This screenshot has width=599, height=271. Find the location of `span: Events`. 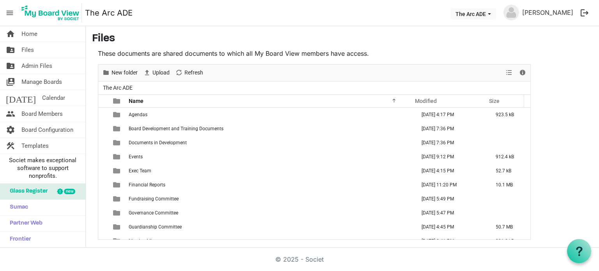

span: Events is located at coordinates (136, 157).